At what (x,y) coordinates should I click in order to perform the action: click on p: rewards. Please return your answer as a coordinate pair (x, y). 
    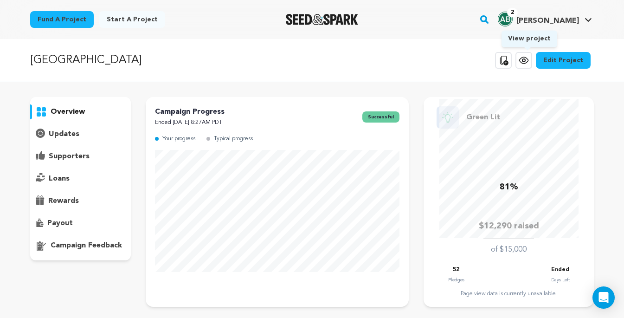
    Looking at the image, I should click on (64, 201).